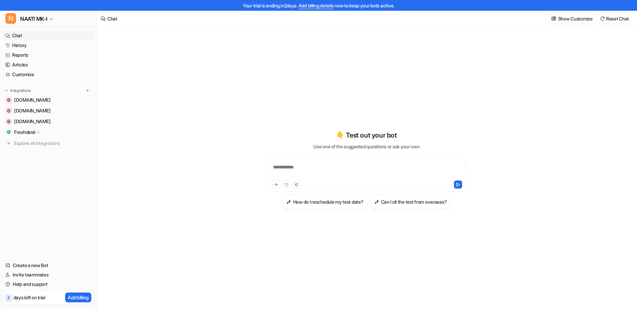 The image size is (637, 310). Describe the element at coordinates (48, 75) in the screenshot. I see `a: Customize` at that location.